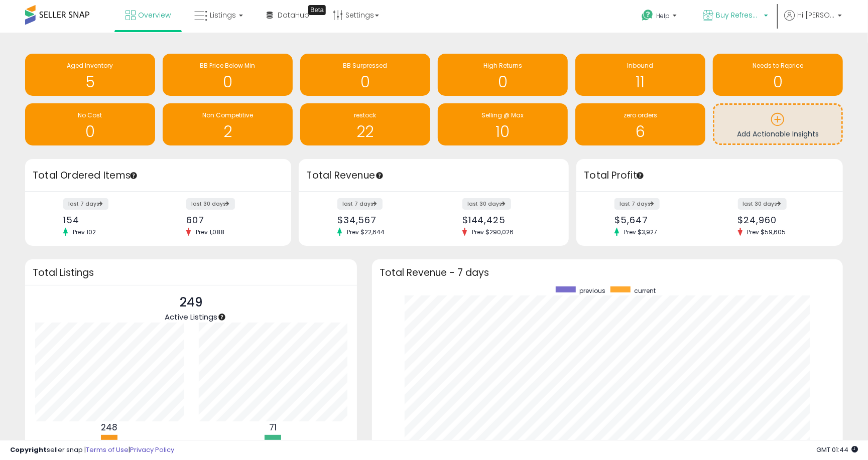  I want to click on a: Inbound 11, so click(640, 74).